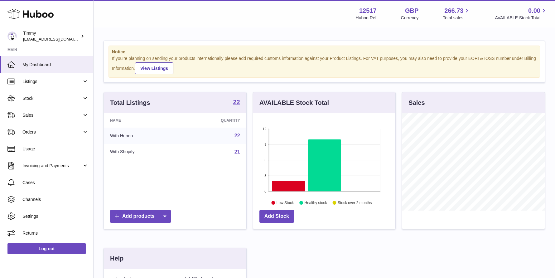 Image resolution: width=555 pixels, height=278 pixels. What do you see at coordinates (521, 18) in the screenshot?
I see `span: AVAILABLE Stock Total` at bounding box center [521, 18].